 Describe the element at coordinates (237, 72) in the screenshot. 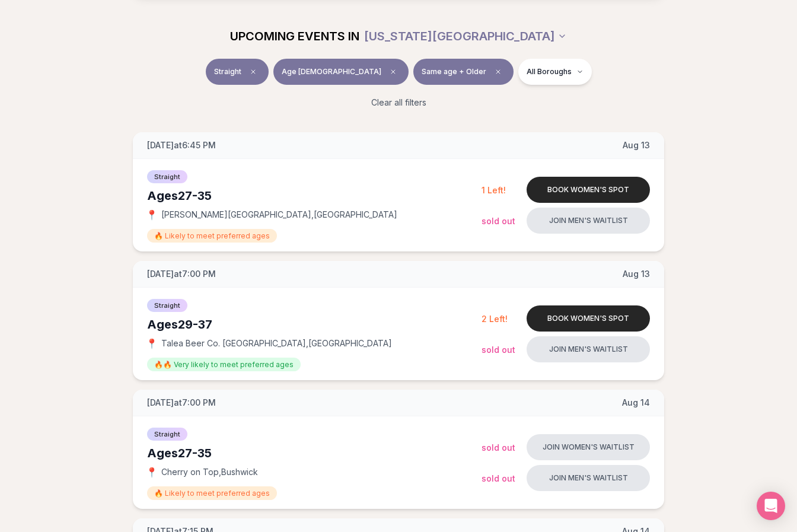

I see `button: StraightClear event type filter` at that location.